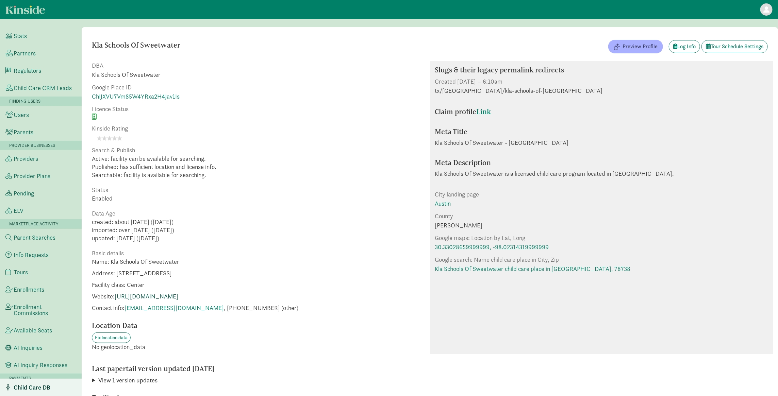  What do you see at coordinates (640, 47) in the screenshot?
I see `span: Preview Profile` at bounding box center [640, 47].